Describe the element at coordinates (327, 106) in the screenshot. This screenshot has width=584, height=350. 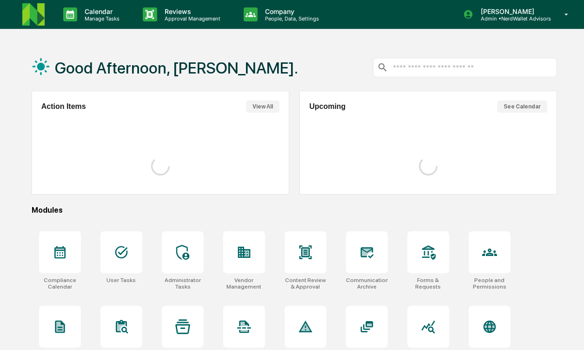
I see `h2: Upcoming` at that location.